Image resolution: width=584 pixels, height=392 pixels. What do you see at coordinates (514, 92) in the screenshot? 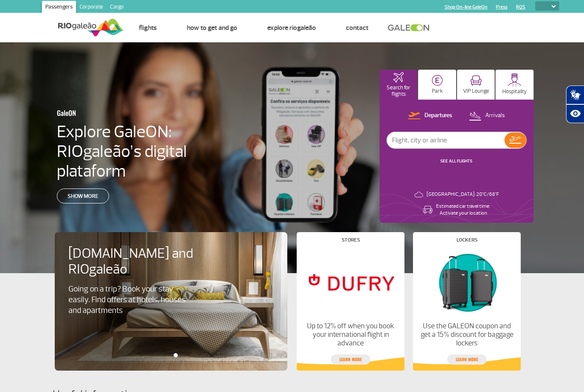
I see `p: Hospitality` at bounding box center [514, 92].